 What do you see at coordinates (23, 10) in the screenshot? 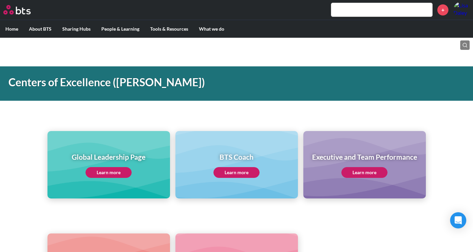
I see `a: Go home` at bounding box center [23, 10].